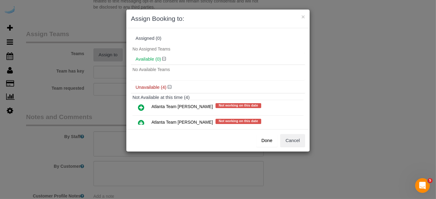 This screenshot has height=199, width=436. I want to click on h3: Assign Booking to:, so click(218, 19).